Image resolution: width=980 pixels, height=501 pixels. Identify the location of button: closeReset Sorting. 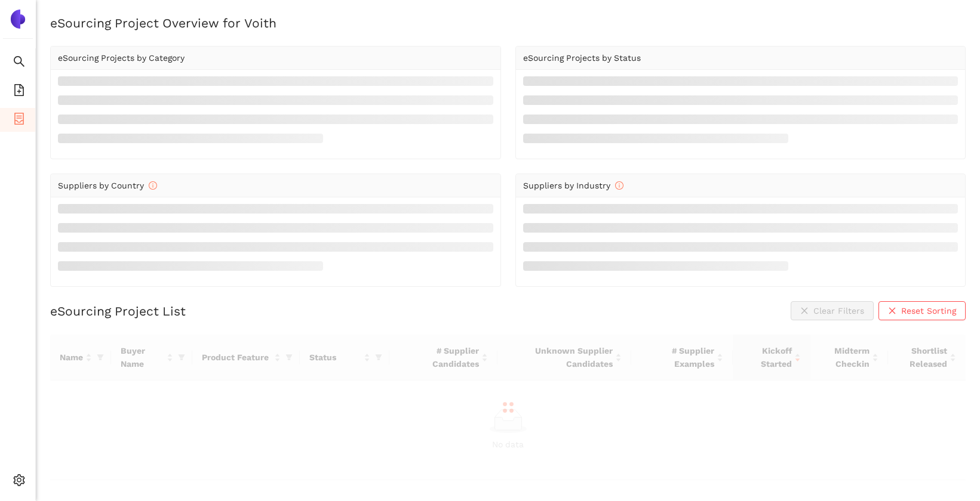
(922, 311).